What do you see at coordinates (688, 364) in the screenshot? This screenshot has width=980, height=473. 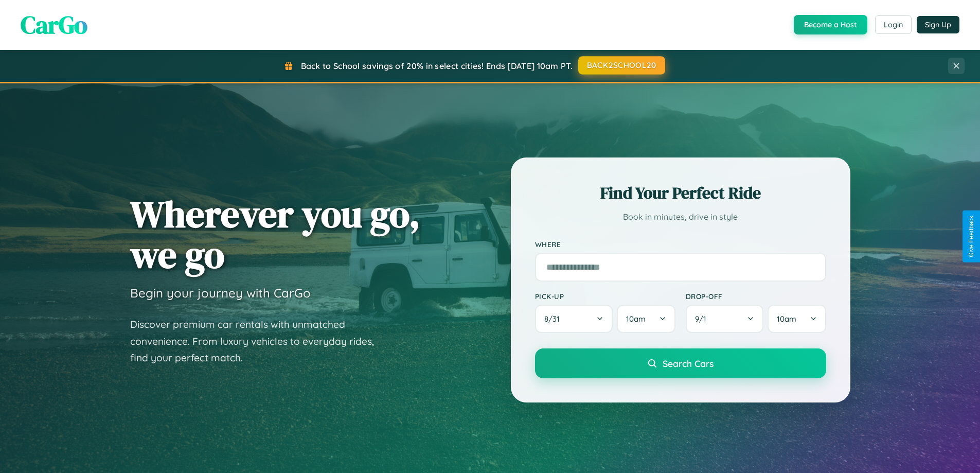 I see `span: Search Cars` at bounding box center [688, 364].